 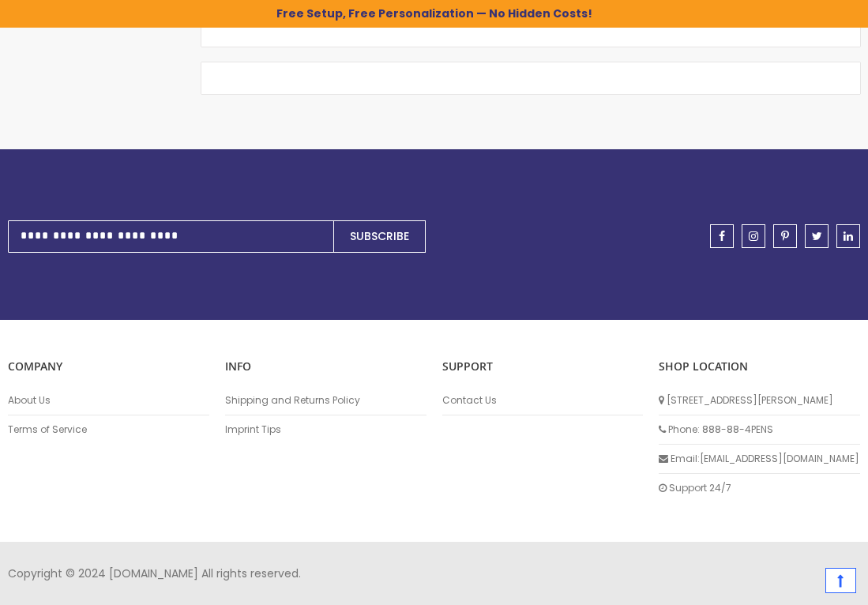 What do you see at coordinates (543, 400) in the screenshot?
I see `a: Contact Us` at bounding box center [543, 400].